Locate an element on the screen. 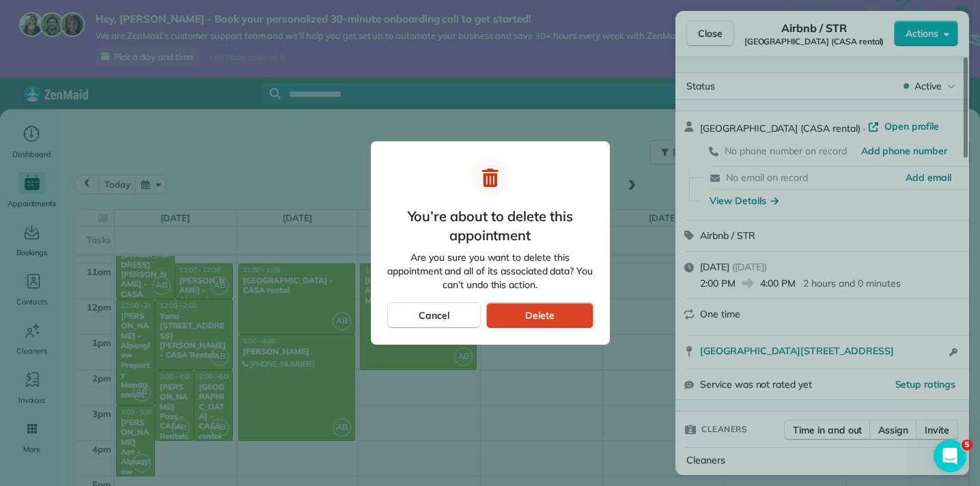 Image resolution: width=980 pixels, height=486 pixels. span: Delete is located at coordinates (539, 316).